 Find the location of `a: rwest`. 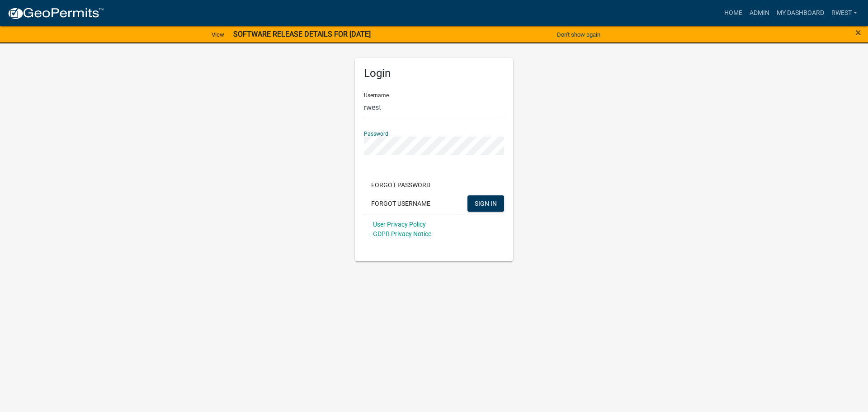

a: rwest is located at coordinates (844, 13).